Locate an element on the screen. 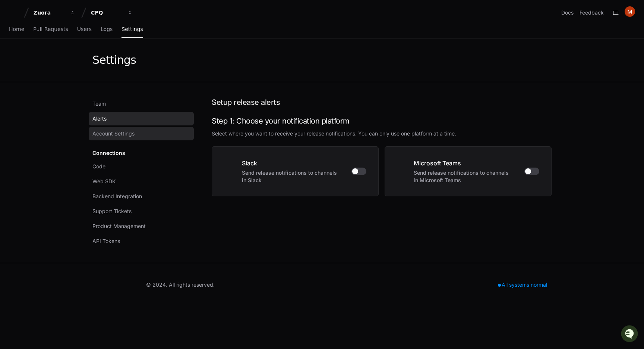  img: Mohammad Monish is located at coordinates (13, 99).